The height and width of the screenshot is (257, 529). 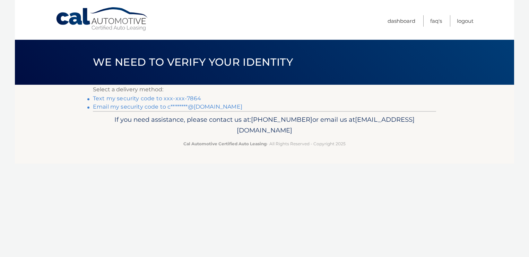 I want to click on strong: Cal Automotive Certified Auto Leasing, so click(x=225, y=144).